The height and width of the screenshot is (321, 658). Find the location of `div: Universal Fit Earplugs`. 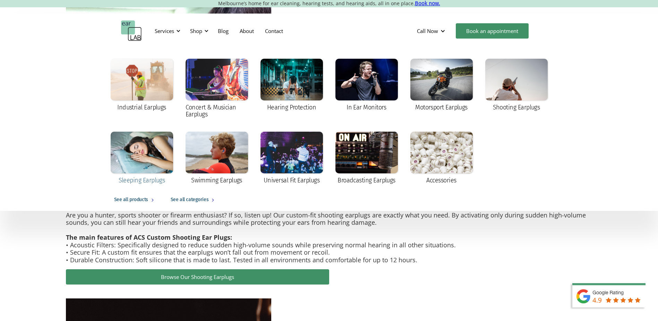

div: Universal Fit Earplugs is located at coordinates (291, 180).